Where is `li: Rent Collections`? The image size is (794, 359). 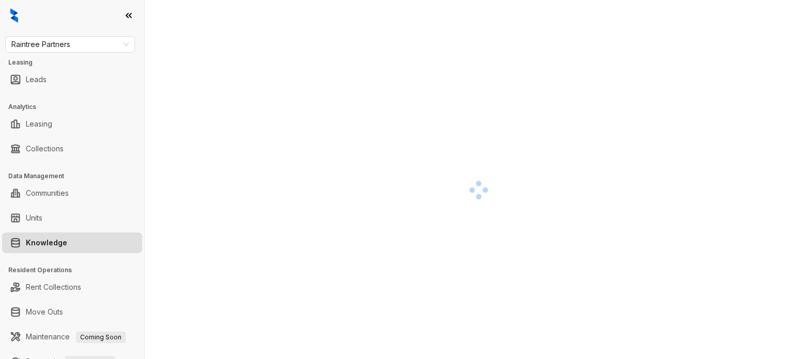
li: Rent Collections is located at coordinates (72, 287).